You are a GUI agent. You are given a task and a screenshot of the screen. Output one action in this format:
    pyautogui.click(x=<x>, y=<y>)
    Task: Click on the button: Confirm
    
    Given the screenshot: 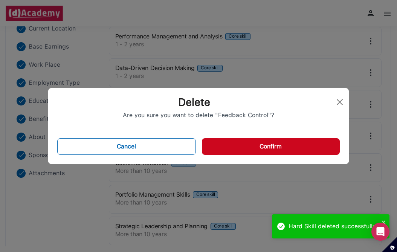 What is the action you would take?
    pyautogui.click(x=271, y=146)
    